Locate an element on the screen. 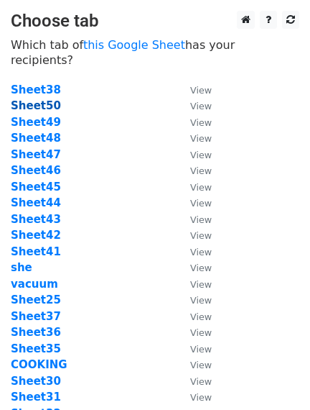  h3: Choose tab is located at coordinates (155, 21).